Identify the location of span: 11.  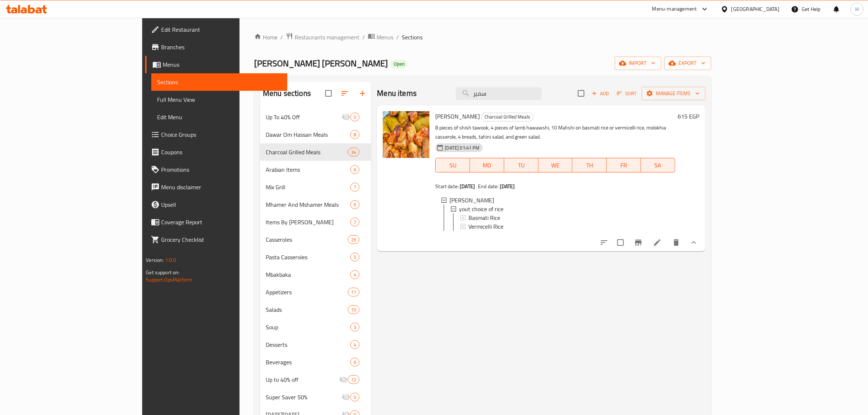
(354, 292).